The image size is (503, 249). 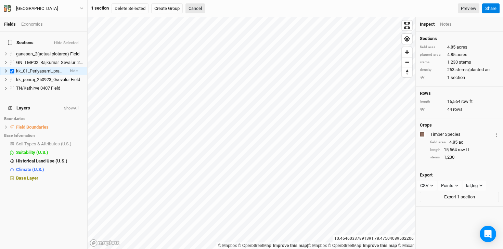 I want to click on span: Soil Types & Attributes (U.S.), so click(x=44, y=144).